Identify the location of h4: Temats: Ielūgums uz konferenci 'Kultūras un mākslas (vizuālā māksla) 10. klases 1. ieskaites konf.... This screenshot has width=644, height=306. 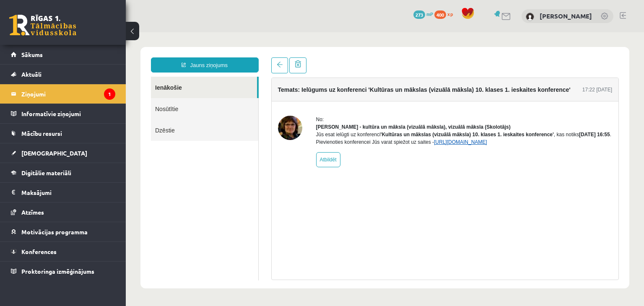
(298, 57).